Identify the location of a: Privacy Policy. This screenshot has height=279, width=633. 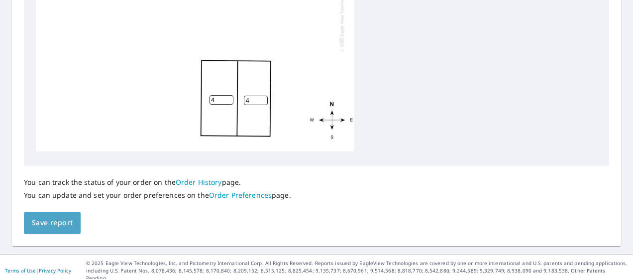
(55, 270).